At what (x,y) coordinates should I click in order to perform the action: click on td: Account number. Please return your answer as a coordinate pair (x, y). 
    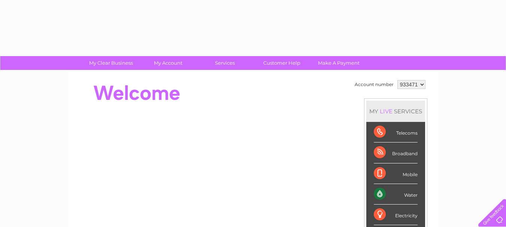
    Looking at the image, I should click on (374, 85).